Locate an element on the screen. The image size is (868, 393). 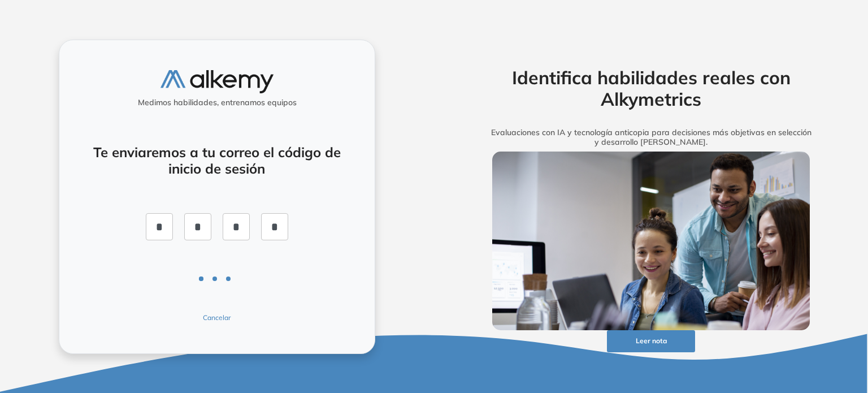
h5: Medimos habilidades, entrenamos equipos is located at coordinates (217, 102).